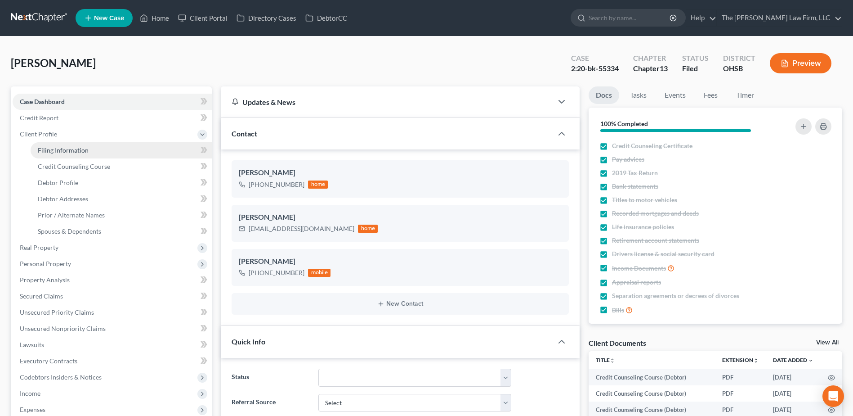 This screenshot has height=416, width=853. I want to click on span: Appraisal reports, so click(637, 282).